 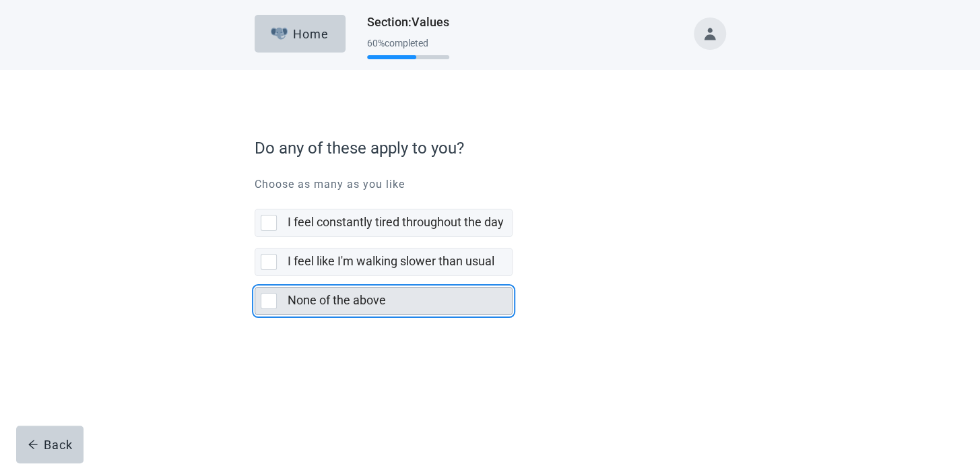 What do you see at coordinates (33, 444) in the screenshot?
I see `span: arrow-left` at bounding box center [33, 444].